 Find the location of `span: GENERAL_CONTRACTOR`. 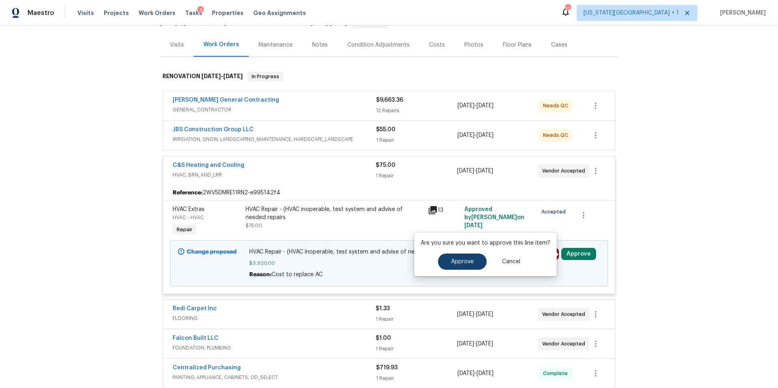

span: GENERAL_CONTRACTOR is located at coordinates (274, 110).